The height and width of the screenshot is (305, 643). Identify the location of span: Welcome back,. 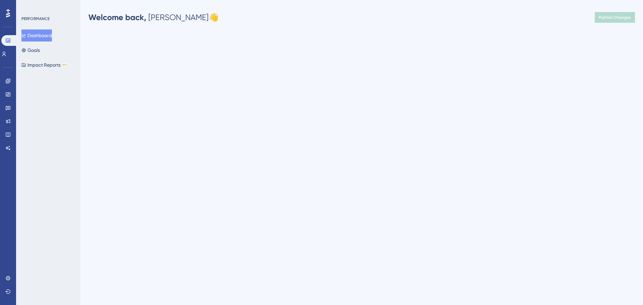
(117, 17).